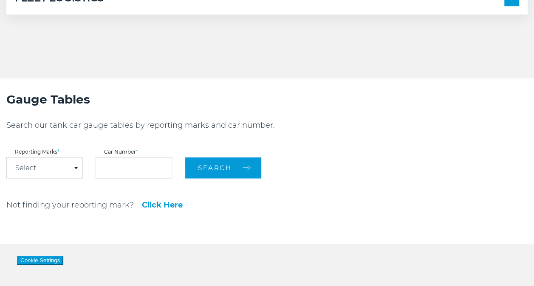  Describe the element at coordinates (45, 152) in the screenshot. I see `label: Reporting Marks` at that location.